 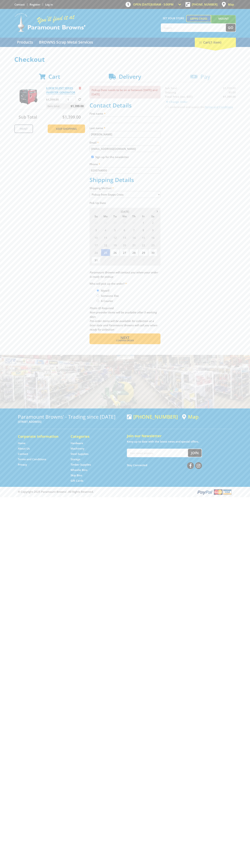 I want to click on span: 5, so click(x=115, y=230).